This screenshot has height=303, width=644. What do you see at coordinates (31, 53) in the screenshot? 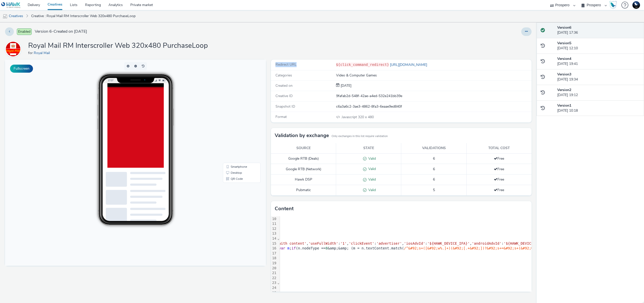
I see `span: for` at bounding box center [31, 53].